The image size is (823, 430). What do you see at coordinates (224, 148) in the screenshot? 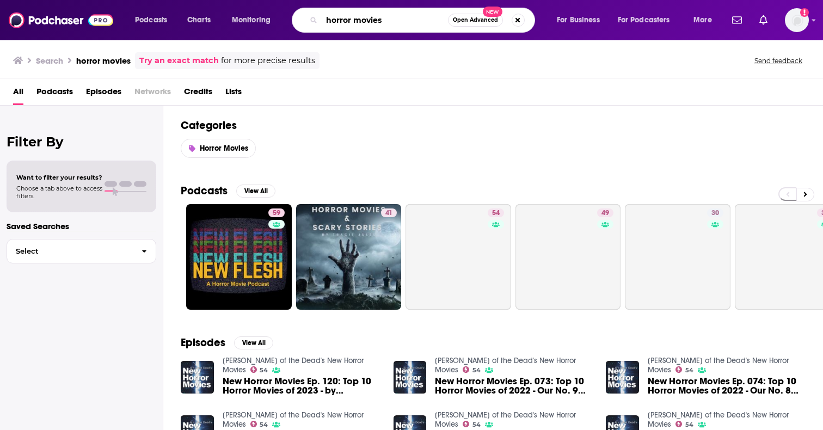
I see `span: Horror Movies` at bounding box center [224, 148].